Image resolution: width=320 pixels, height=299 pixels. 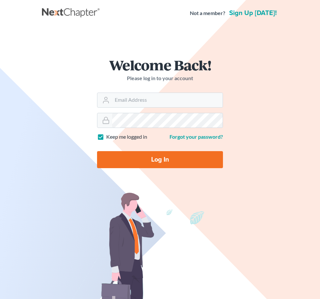 I want to click on input: Log In, so click(x=160, y=160).